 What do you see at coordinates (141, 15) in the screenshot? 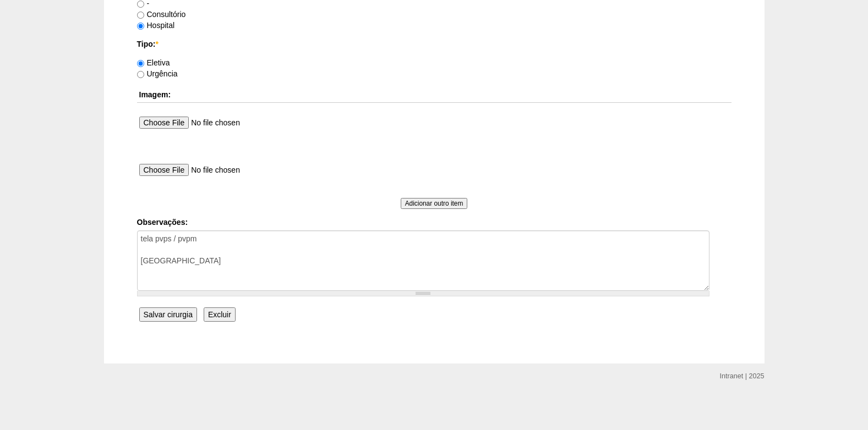
I see `input: Consultório` at bounding box center [141, 15].